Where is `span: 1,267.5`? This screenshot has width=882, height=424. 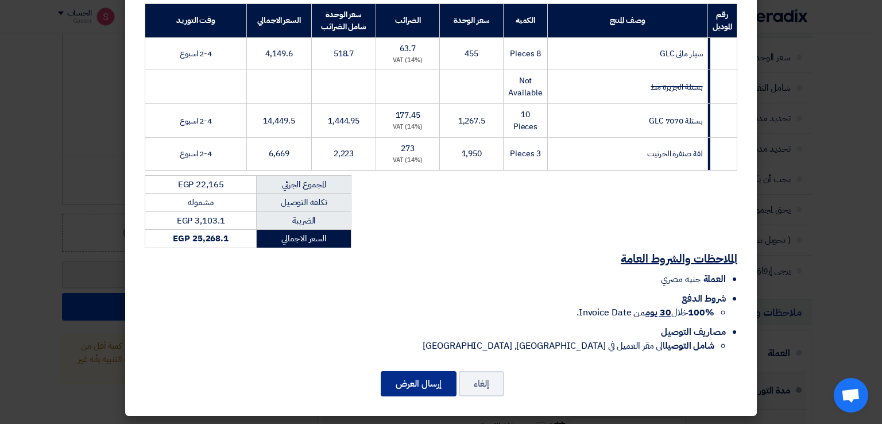
span: 1,267.5 is located at coordinates (471, 121).